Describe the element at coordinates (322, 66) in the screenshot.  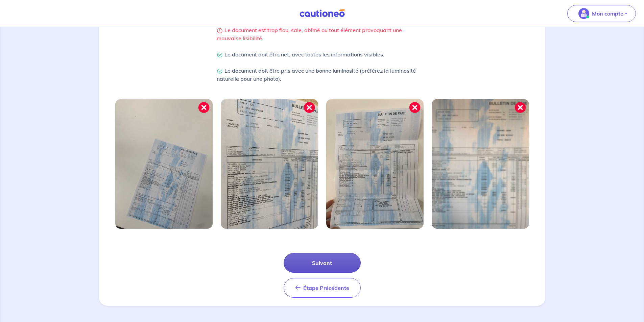
I see `p: Le document doit être net, avec toutes les informations visibles. Le document doit être pris avec...` at that location.